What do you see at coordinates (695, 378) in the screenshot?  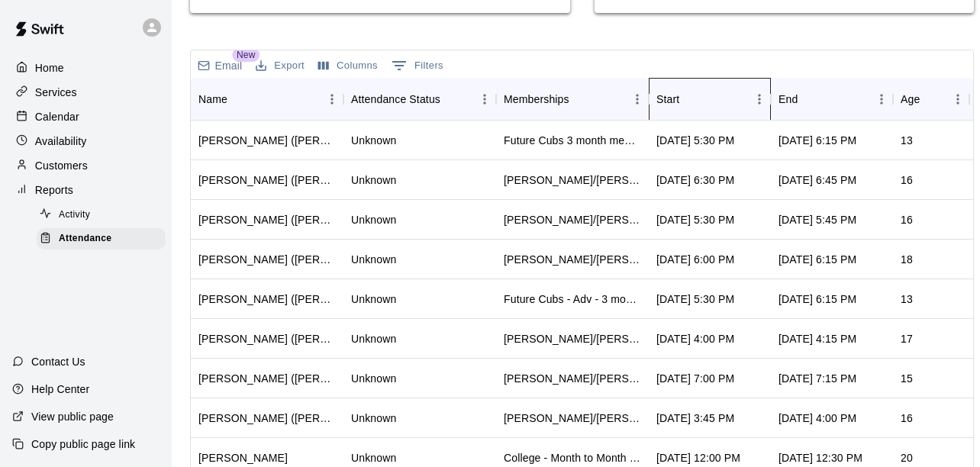 I see `div: Sep 9, 2025, 7:00 PM` at bounding box center [695, 378].